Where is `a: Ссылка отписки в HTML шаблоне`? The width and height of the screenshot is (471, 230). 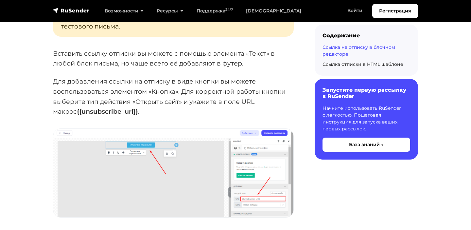
a: Ссылка отписки в HTML шаблоне is located at coordinates (363, 64).